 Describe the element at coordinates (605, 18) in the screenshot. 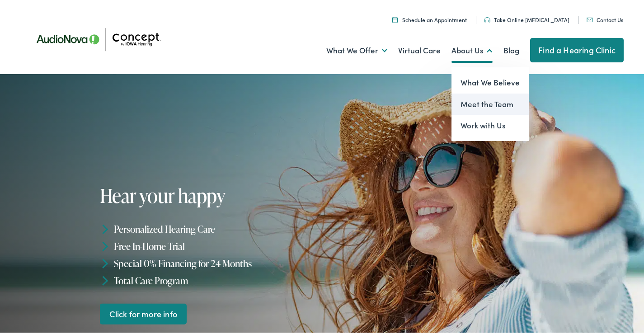

I see `a: Contact Us` at that location.